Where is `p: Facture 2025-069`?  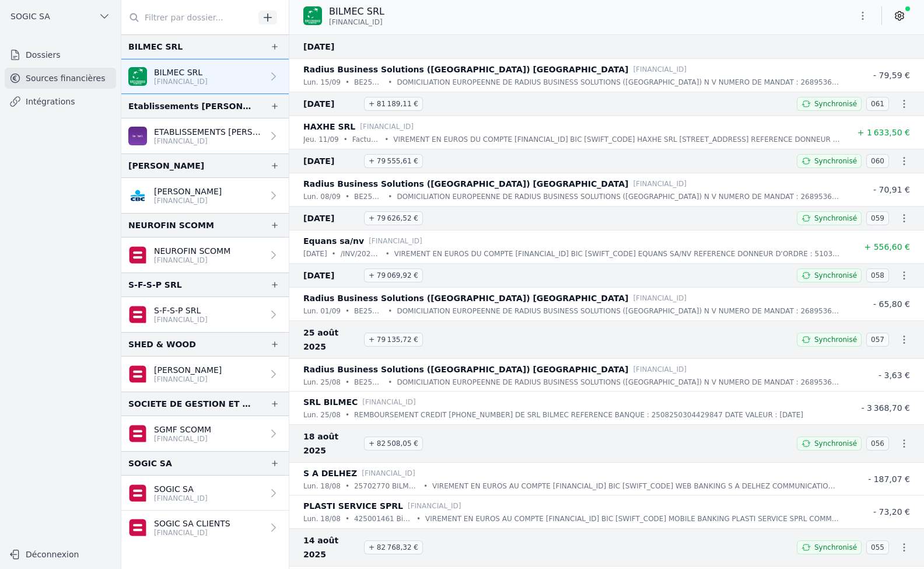 p: Facture 2025-069 is located at coordinates (366, 139).